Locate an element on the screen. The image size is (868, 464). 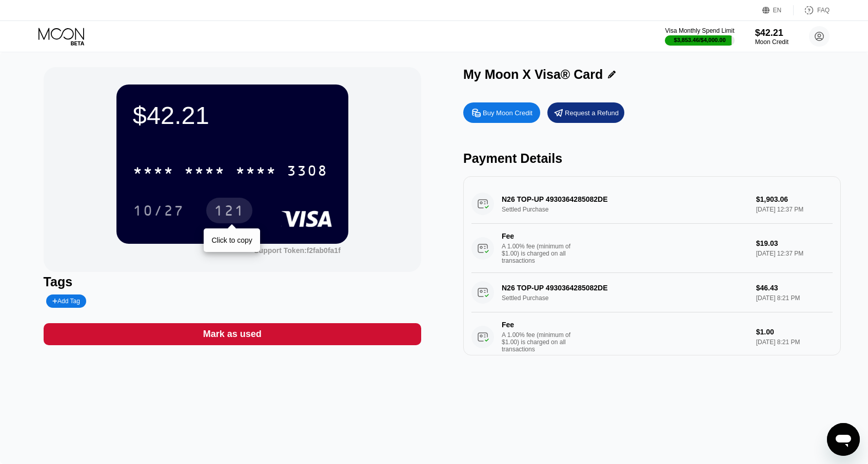
div: 3308 is located at coordinates (307, 172).